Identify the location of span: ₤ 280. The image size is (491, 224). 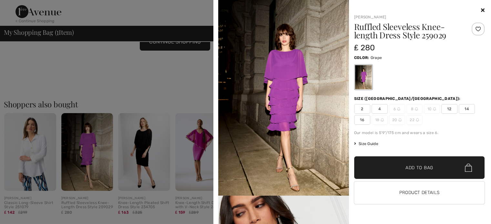
(364, 48).